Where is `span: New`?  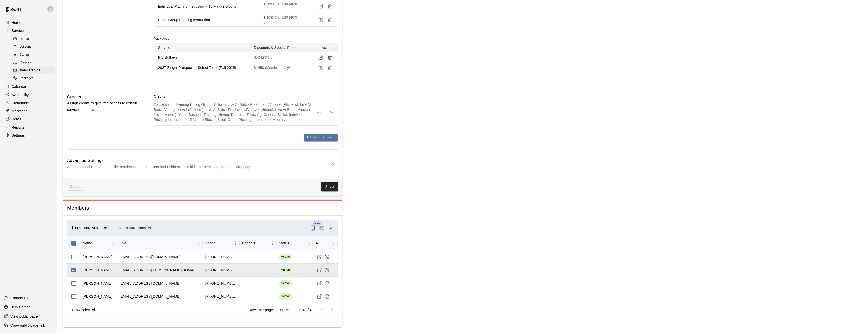
span: New is located at coordinates (317, 224).